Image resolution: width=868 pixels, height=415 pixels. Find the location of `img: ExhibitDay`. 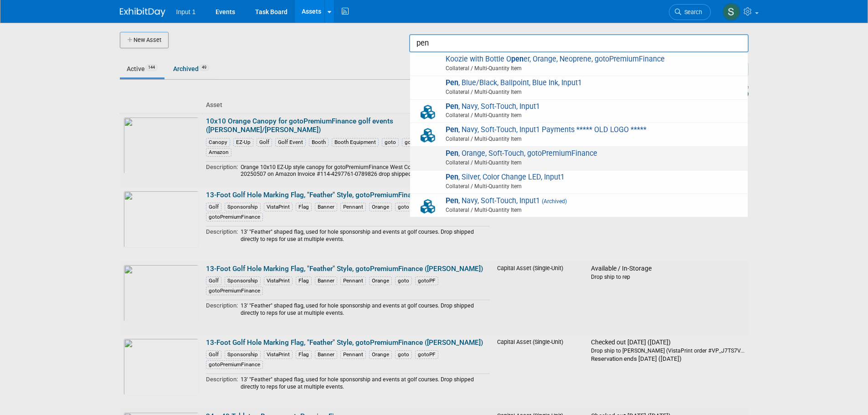

img: ExhibitDay is located at coordinates (142, 12).